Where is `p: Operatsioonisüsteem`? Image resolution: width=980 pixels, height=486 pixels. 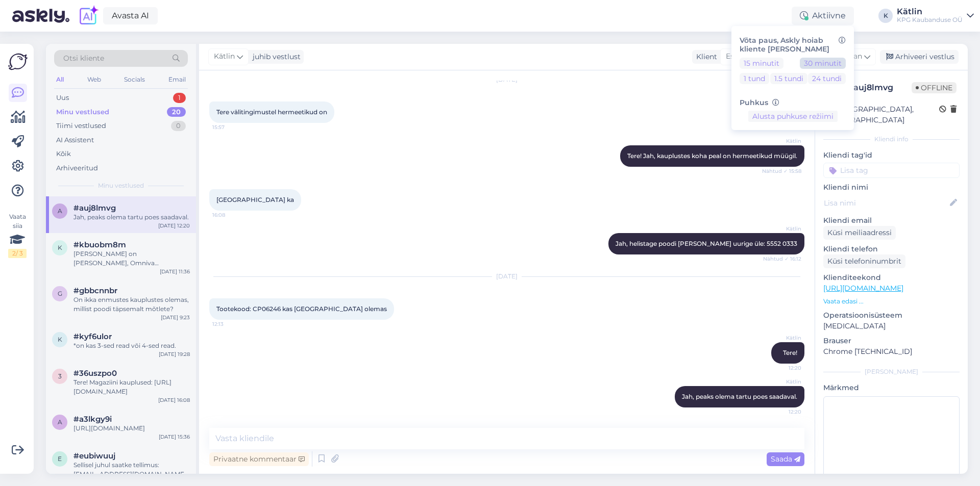
p: Operatsioonisüsteem is located at coordinates (891, 316).